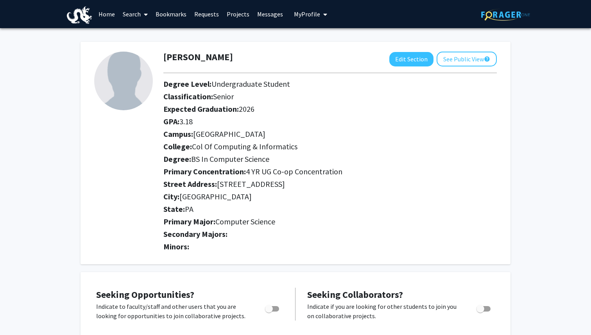 The image size is (591, 335). I want to click on h2: Street Address:, so click(330, 184).